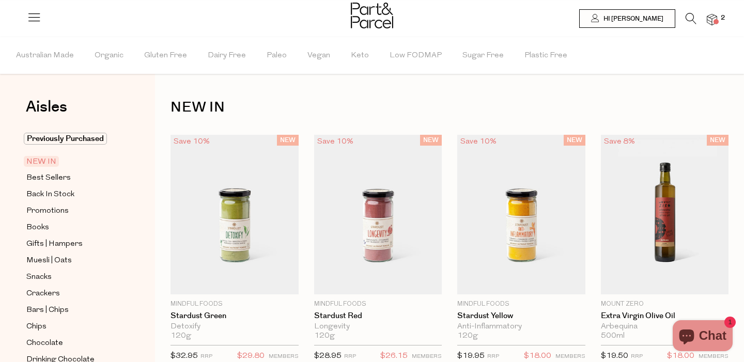 The width and height of the screenshot is (744, 362). Describe the element at coordinates (723, 18) in the screenshot. I see `span: 2` at that location.